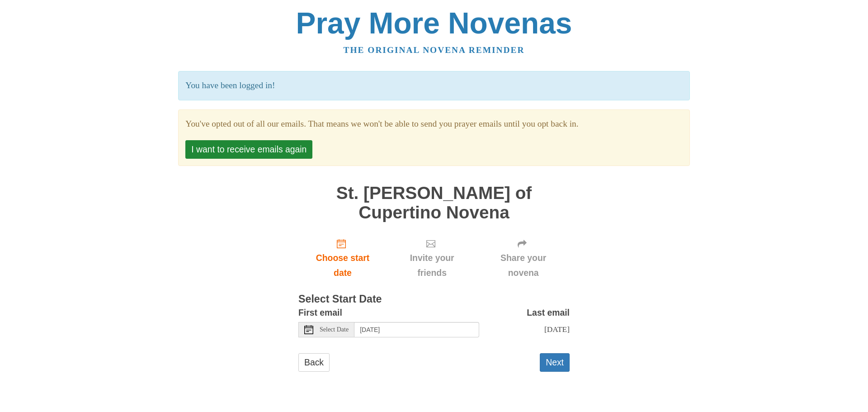 The height and width of the screenshot is (412, 868). Describe the element at coordinates (314, 363) in the screenshot. I see `a: Back` at that location.